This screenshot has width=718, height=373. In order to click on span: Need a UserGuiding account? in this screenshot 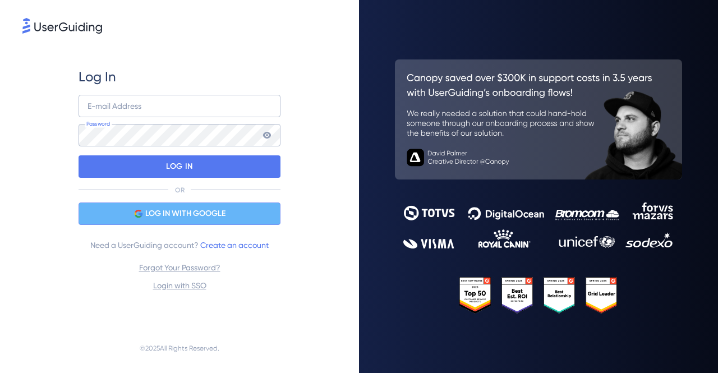, I will do `click(180, 245)`.